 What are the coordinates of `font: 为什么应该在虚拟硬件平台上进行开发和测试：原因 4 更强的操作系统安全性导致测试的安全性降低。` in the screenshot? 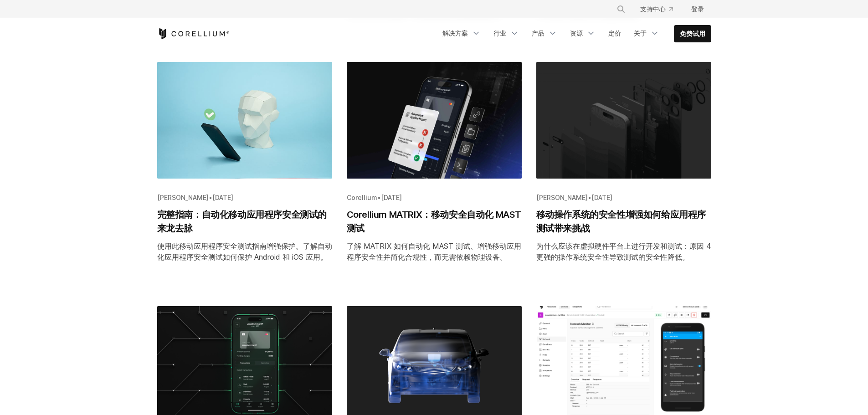 It's located at (624, 251).